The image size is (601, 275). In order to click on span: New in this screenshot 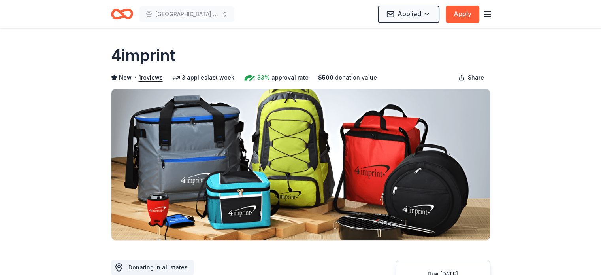, I will do `click(125, 77)`.